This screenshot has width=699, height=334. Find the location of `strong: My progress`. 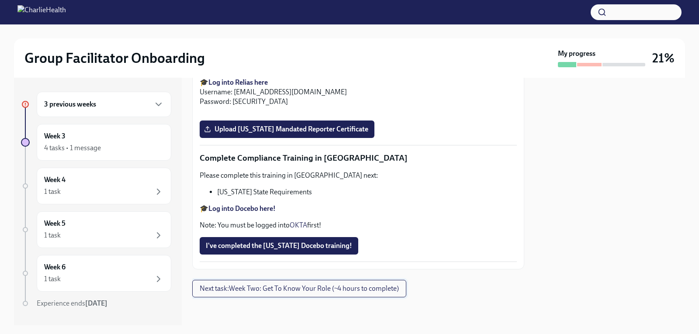

strong: My progress is located at coordinates (577, 54).